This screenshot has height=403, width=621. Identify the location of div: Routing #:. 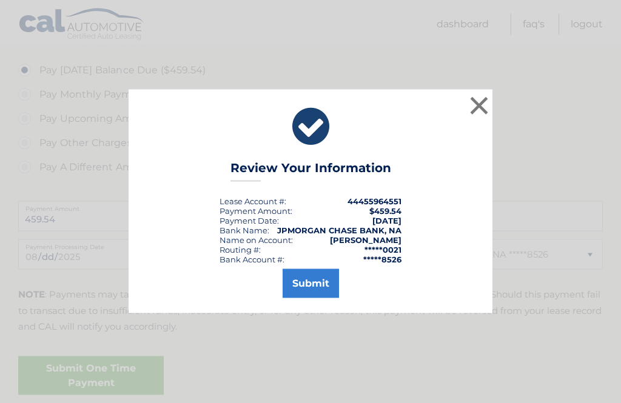
(240, 250).